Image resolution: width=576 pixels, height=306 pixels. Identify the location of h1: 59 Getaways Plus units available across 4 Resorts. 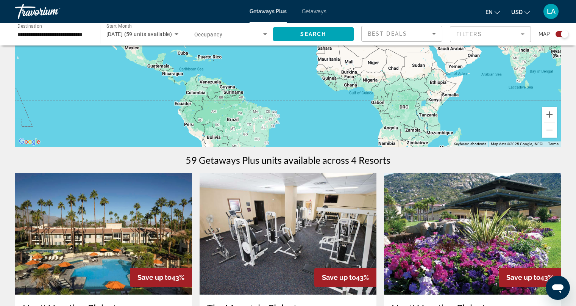
(288, 160).